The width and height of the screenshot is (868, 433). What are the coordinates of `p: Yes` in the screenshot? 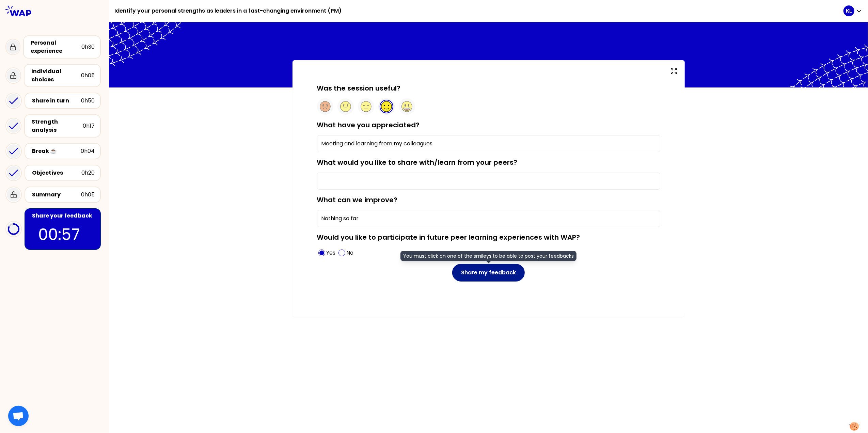 It's located at (331, 253).